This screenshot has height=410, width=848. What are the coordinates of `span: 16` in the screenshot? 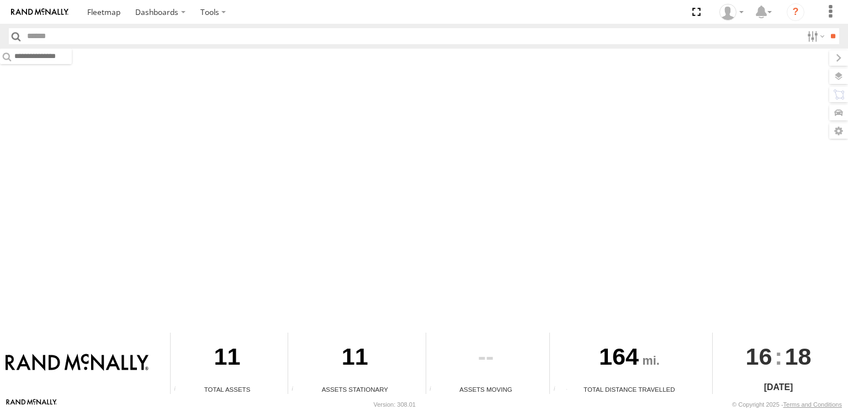 It's located at (759, 356).